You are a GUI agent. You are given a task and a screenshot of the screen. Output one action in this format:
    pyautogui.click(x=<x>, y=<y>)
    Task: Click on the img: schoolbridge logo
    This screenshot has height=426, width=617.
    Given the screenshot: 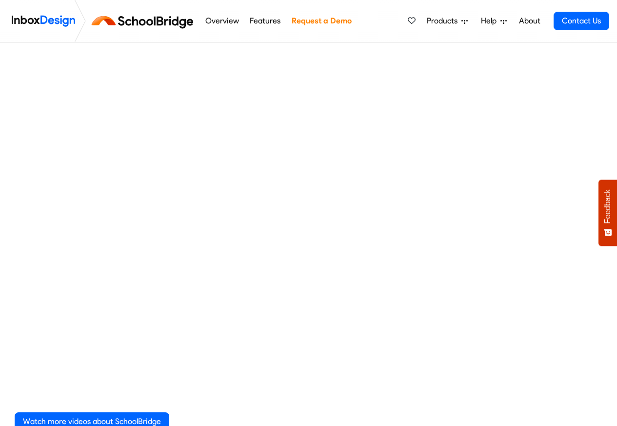 What is the action you would take?
    pyautogui.click(x=144, y=21)
    